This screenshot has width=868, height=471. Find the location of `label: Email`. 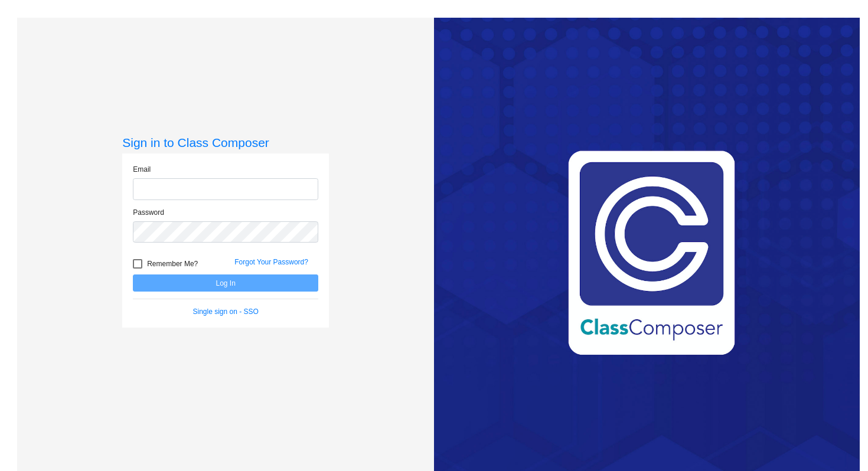

label: Email is located at coordinates (142, 169).